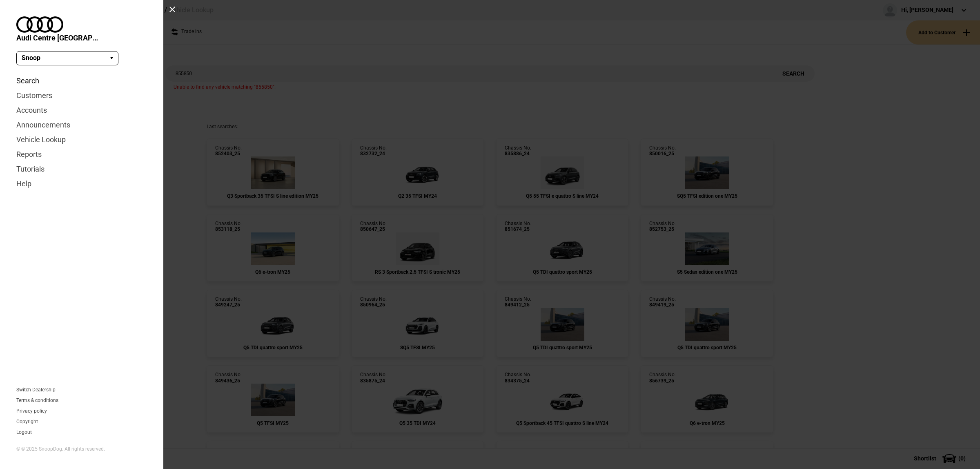 The width and height of the screenshot is (980, 469). Describe the element at coordinates (82, 81) in the screenshot. I see `a: Search` at that location.